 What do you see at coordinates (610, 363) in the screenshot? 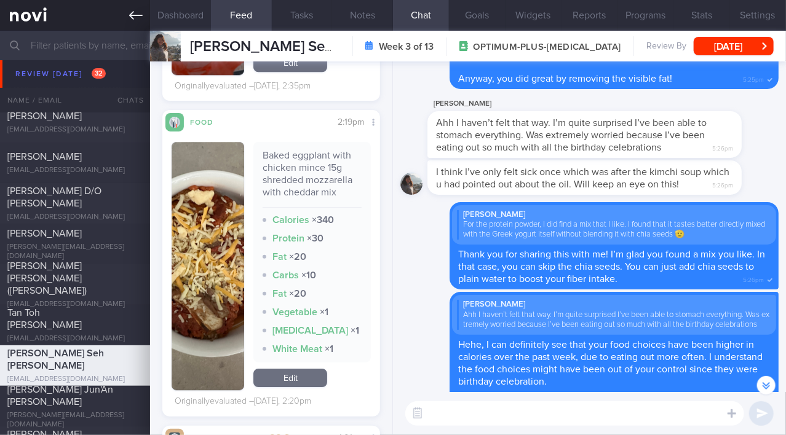
I see `span: Hehe, I can definitely see that your food choices have been higher in calories over the past week...` at bounding box center [610, 363].